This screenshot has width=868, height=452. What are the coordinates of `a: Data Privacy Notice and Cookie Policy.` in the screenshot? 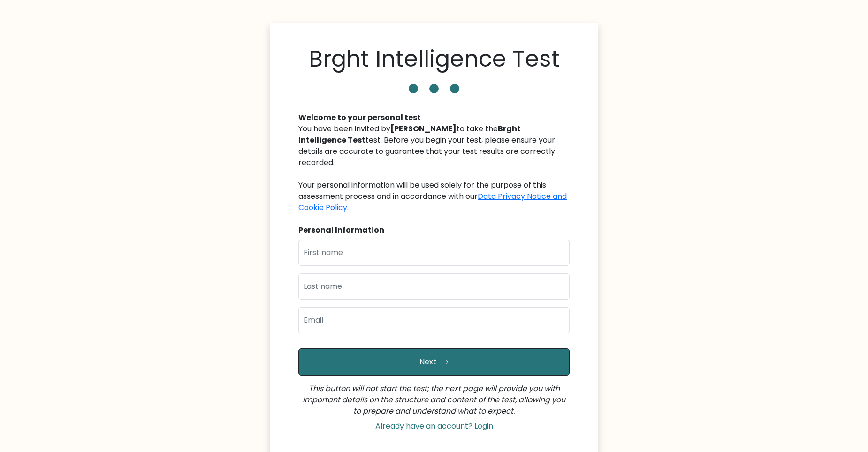 It's located at (432, 201).